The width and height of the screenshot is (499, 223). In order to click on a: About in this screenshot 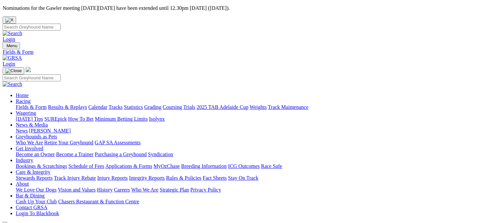, I will do `click(22, 184)`.